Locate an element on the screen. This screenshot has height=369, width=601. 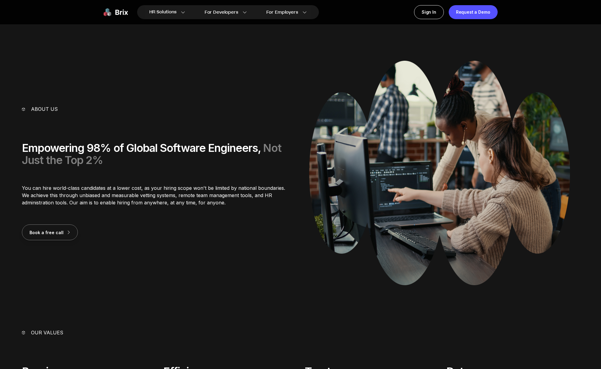
button: Book a free call is located at coordinates (50, 233).